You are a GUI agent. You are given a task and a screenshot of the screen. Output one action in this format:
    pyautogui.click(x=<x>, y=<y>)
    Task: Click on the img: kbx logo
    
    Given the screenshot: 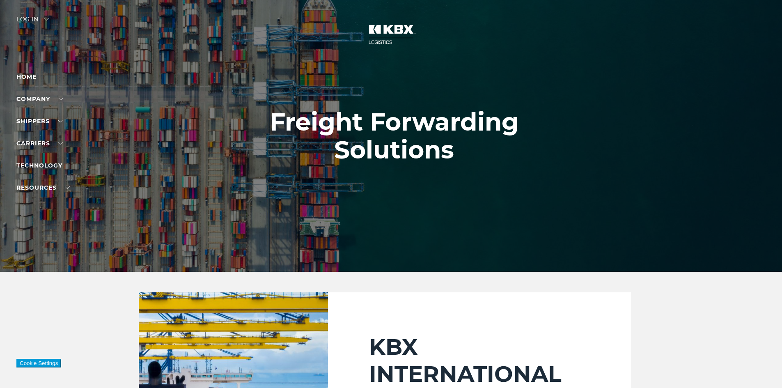 What is the action you would take?
    pyautogui.click(x=391, y=34)
    